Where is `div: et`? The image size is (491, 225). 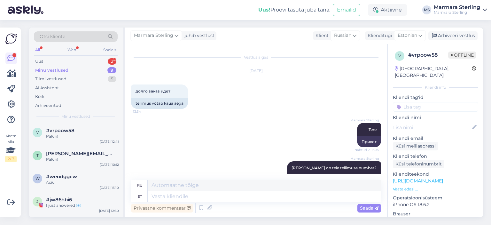 div: et is located at coordinates (140, 196).